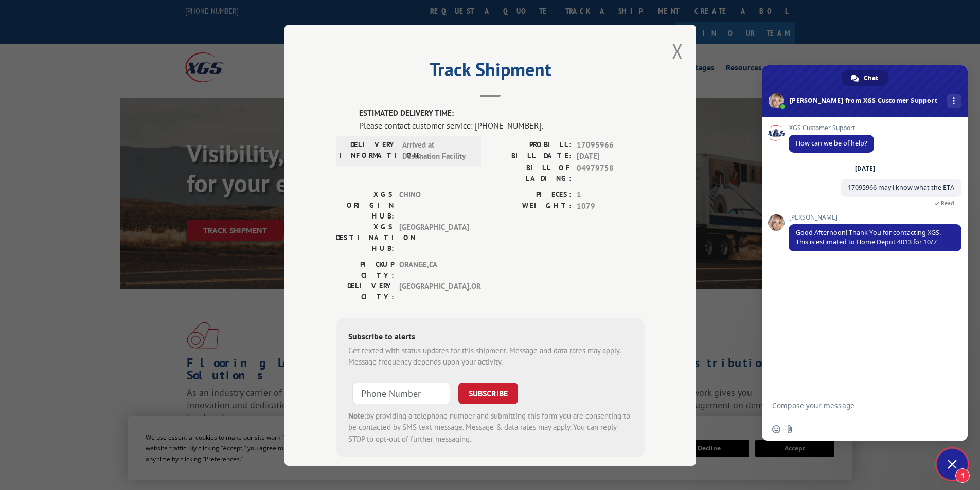  I want to click on span: 04979758, so click(611, 173).